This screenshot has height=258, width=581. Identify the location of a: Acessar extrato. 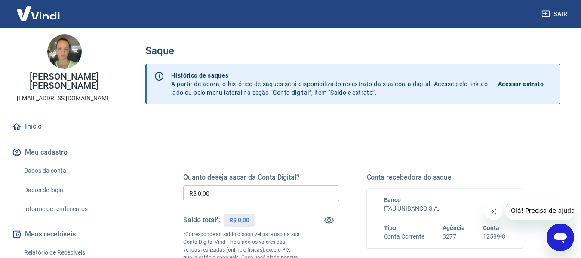
(526, 84).